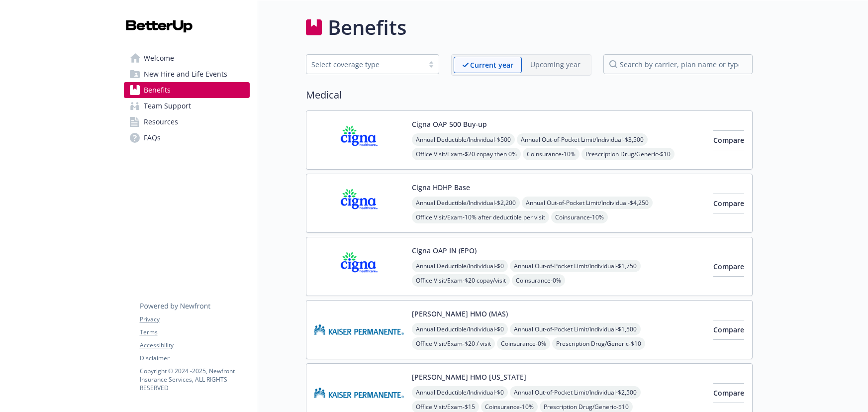 The height and width of the screenshot is (412, 868). Describe the element at coordinates (555, 65) in the screenshot. I see `span: Upcoming year` at that location.